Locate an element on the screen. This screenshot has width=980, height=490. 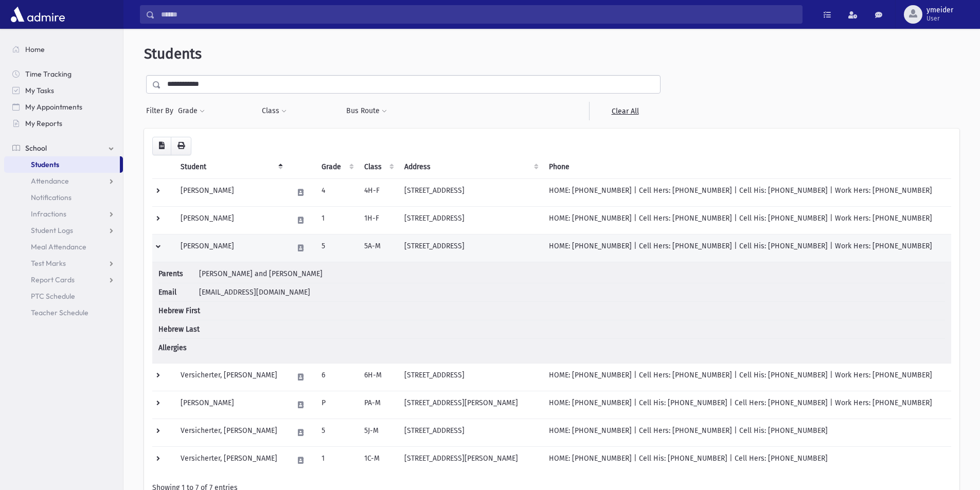
a: Report Cards is located at coordinates (63, 280).